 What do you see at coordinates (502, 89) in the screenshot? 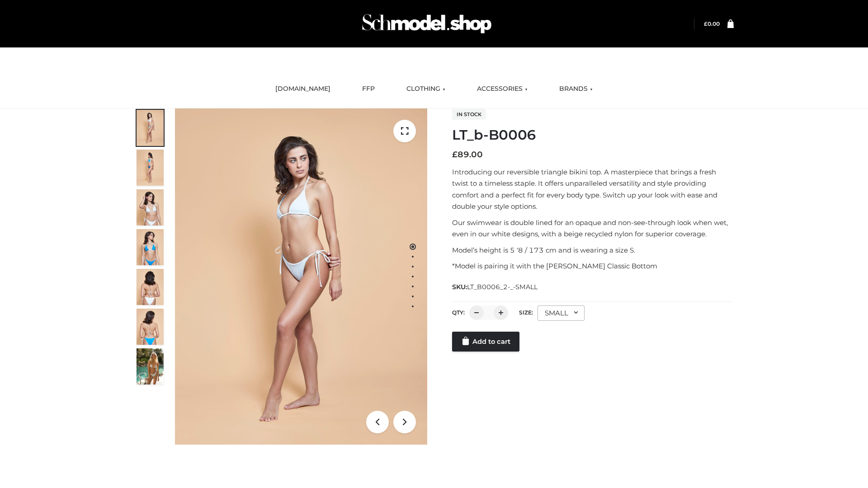
I see `a: ACCESSORIES` at bounding box center [502, 89].